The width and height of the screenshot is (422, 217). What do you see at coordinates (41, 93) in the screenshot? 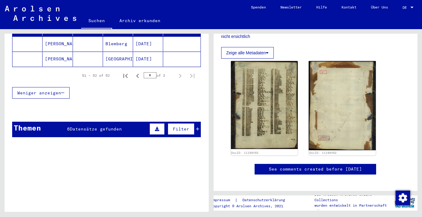
I see `button: Weniger anzeigen` at bounding box center [41, 93].